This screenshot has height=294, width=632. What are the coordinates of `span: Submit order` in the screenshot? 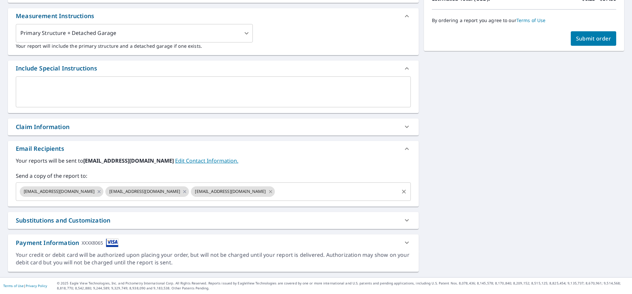 It's located at (594, 39).